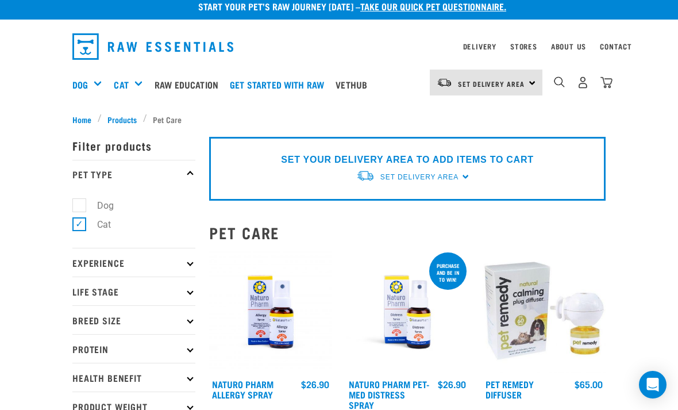  What do you see at coordinates (134, 174) in the screenshot?
I see `p: Pet Type` at bounding box center [134, 174].